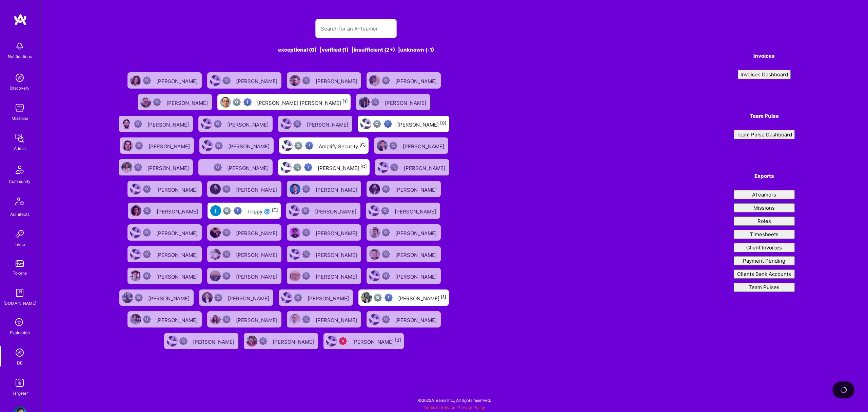  Describe the element at coordinates (20, 293) in the screenshot. I see `img: guide book` at that location.